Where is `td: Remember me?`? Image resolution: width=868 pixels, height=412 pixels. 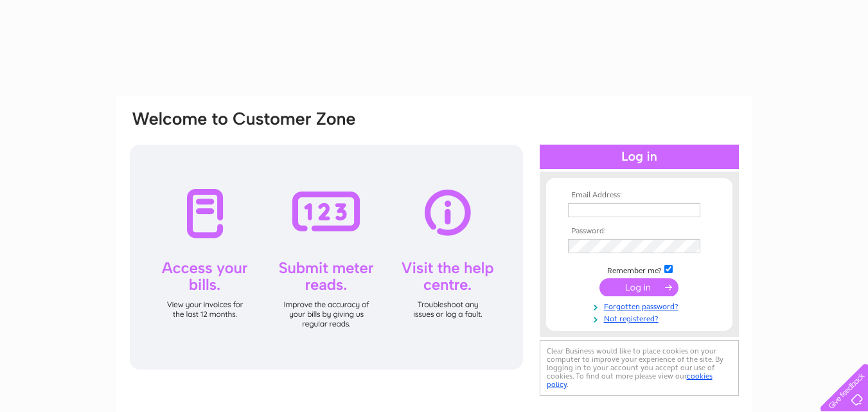
td: Remember me? is located at coordinates (639, 270).